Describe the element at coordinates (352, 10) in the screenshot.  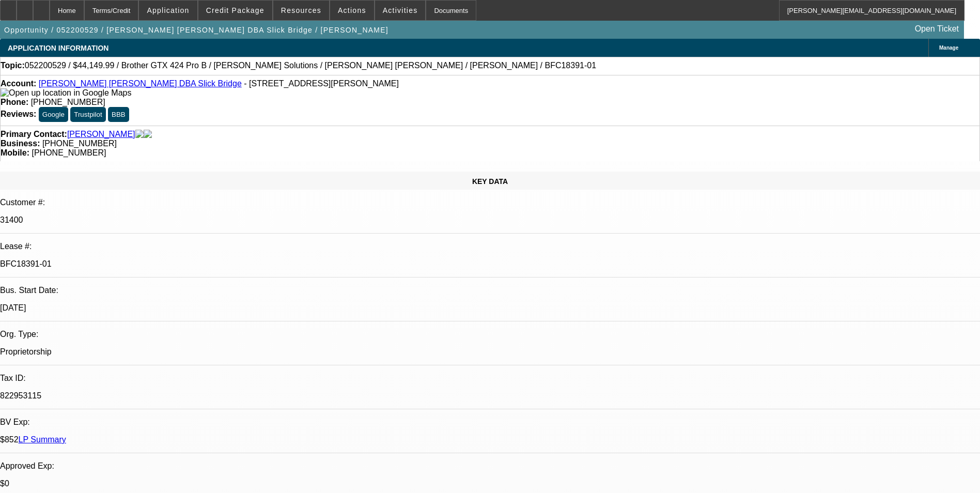
I see `span: Actions` at that location.